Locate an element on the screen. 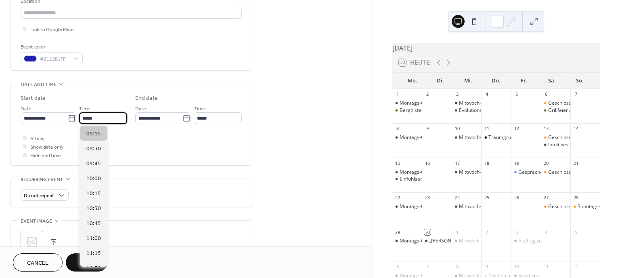 The image size is (620, 278). div: 23 is located at coordinates (427, 197).